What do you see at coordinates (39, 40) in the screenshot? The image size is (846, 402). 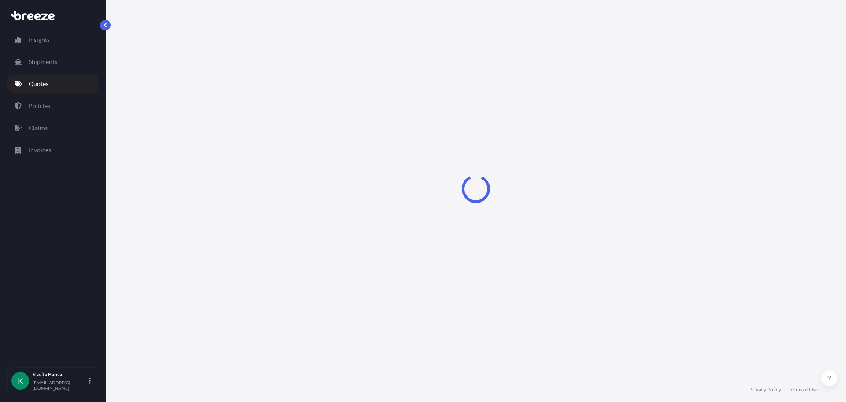 I see `p: Insights` at bounding box center [39, 40].